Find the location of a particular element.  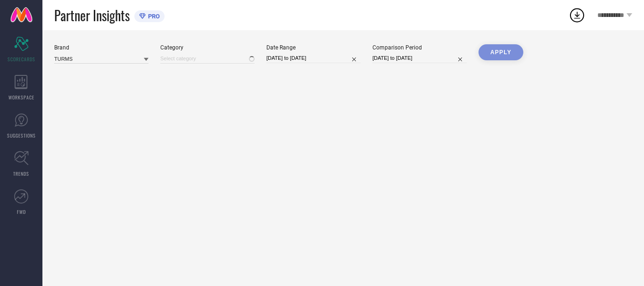

input: Select comparison period is located at coordinates (419, 58).